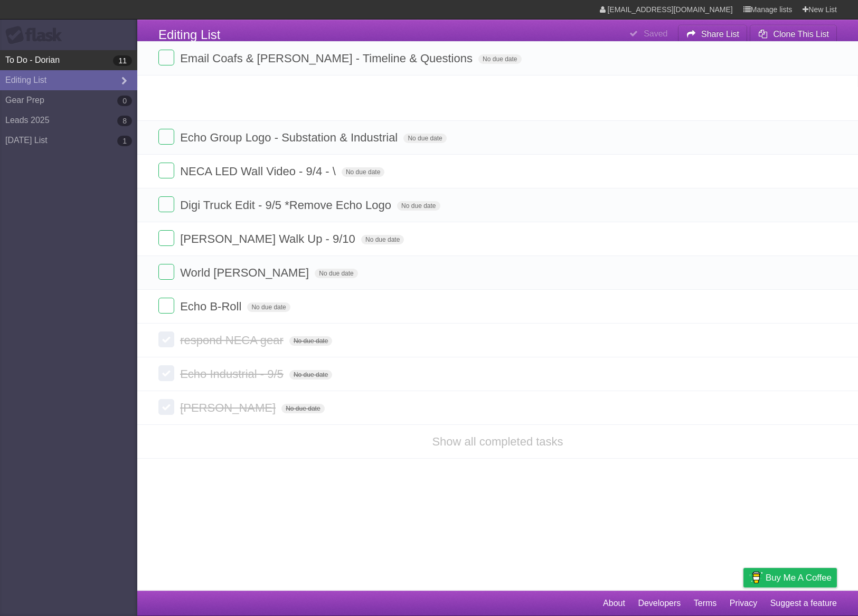 The height and width of the screenshot is (616, 858). I want to click on a: Show all completed tasks, so click(497, 441).